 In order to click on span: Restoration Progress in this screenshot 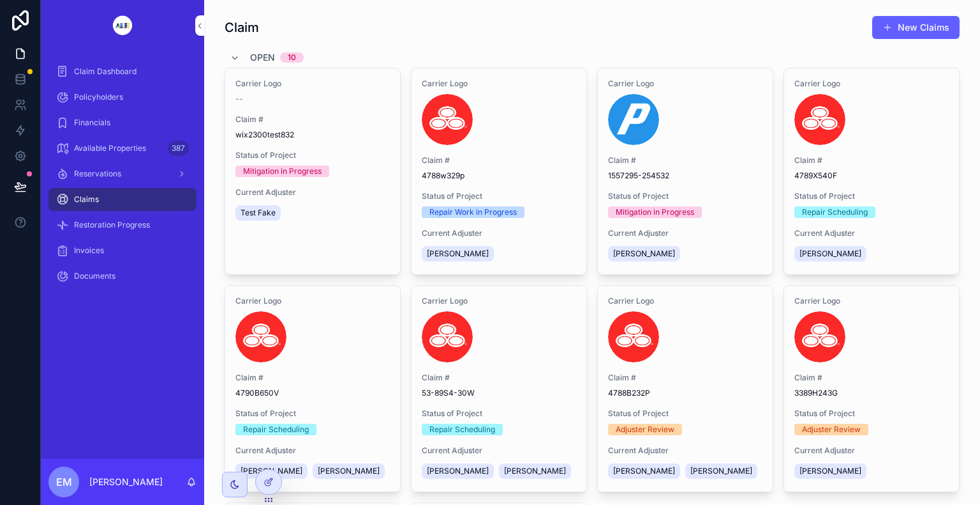, I will do `click(111, 225)`.